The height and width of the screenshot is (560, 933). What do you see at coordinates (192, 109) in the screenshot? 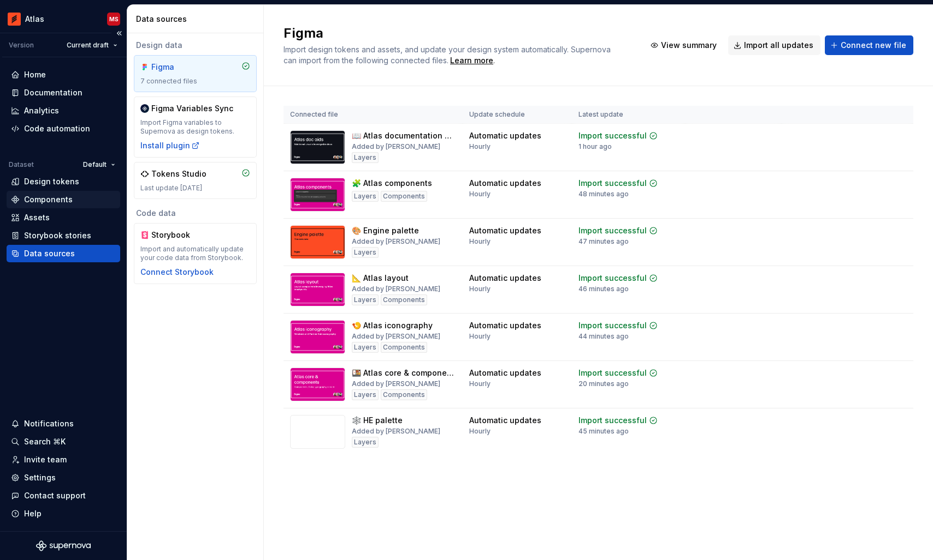
I see `div: Figma Variables Sync` at bounding box center [192, 109].